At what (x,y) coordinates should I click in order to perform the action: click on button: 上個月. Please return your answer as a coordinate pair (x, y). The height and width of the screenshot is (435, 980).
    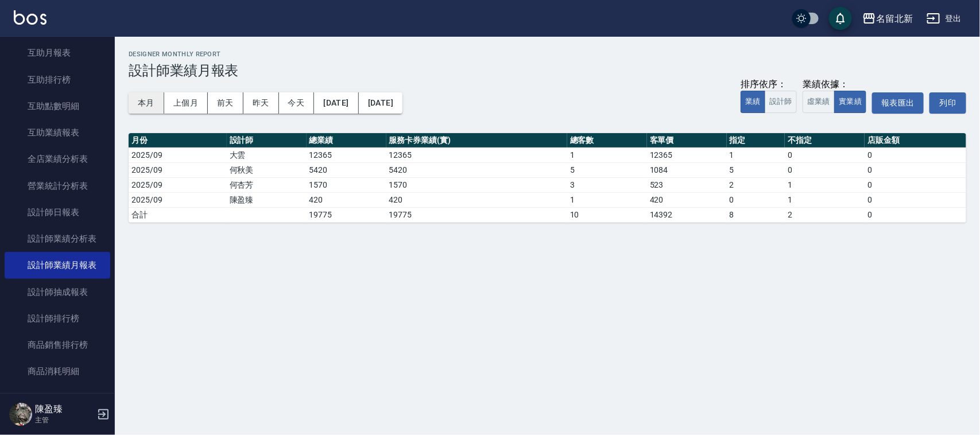
    Looking at the image, I should click on (186, 102).